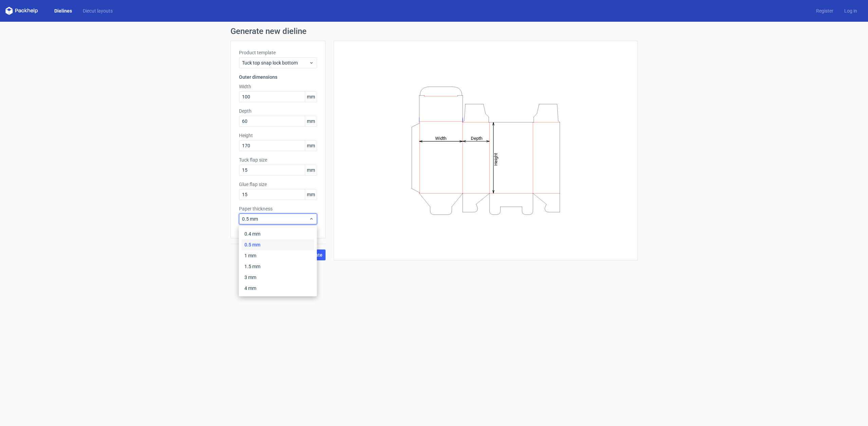 This screenshot has width=868, height=426. I want to click on tspan: Height, so click(495, 159).